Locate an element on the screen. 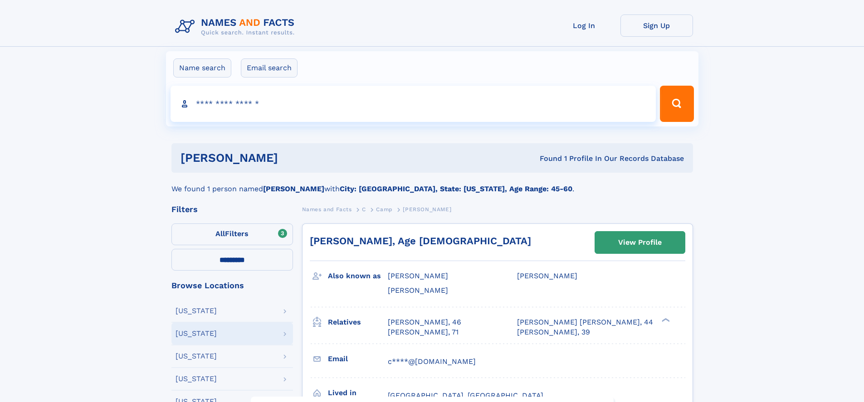  div: Found 1 Profile In Our Records Database is located at coordinates (546, 159).